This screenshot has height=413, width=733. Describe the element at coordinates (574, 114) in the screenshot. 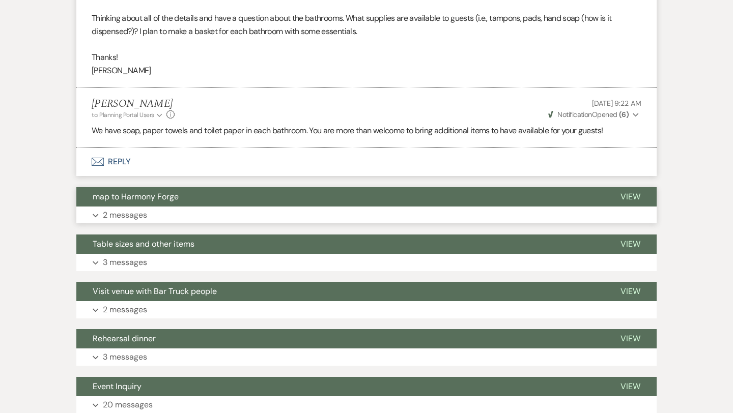

I see `span: Notification` at that location.